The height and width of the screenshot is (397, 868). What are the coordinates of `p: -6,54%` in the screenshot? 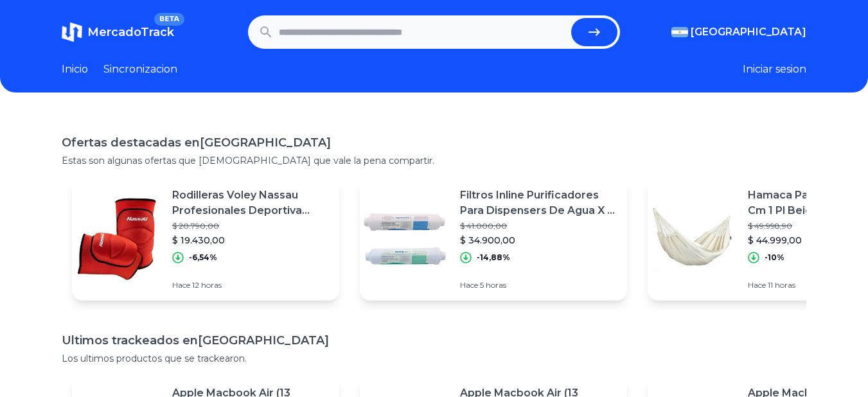 It's located at (203, 258).